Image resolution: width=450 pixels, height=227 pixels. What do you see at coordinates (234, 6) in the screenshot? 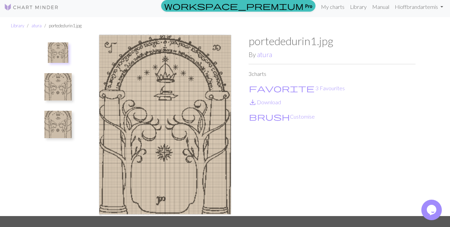
I see `span: workspace_premium` at bounding box center [234, 6].